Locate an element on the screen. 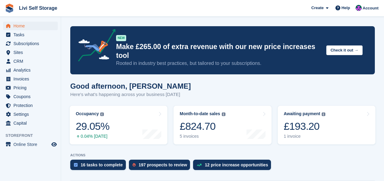 This screenshot has height=181, width=384. p: Make £265.00 of extra revenue with our new price increases tool is located at coordinates (219, 51).